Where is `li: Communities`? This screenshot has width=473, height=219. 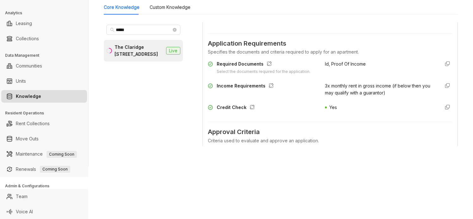 li: Communities is located at coordinates (44, 66).